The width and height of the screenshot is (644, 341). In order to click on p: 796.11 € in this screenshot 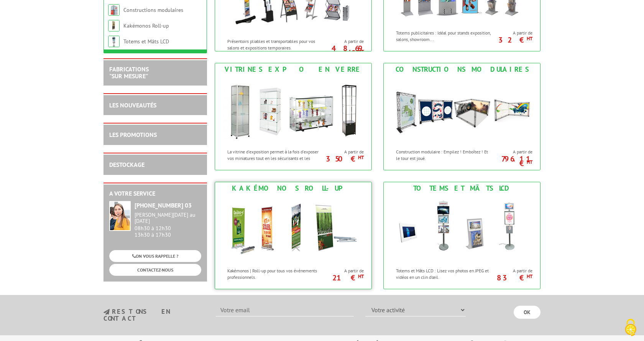, I will do `click(511, 161)`.